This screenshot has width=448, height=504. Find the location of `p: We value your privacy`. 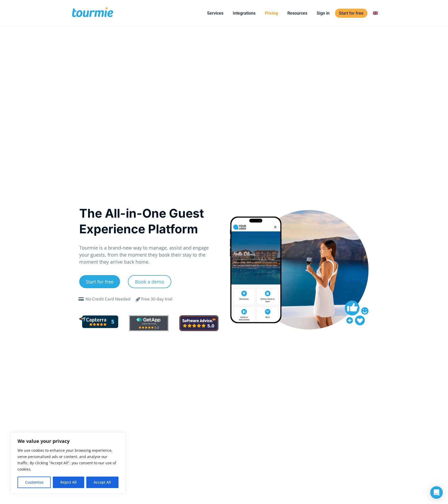

p: We value your privacy is located at coordinates (68, 441).